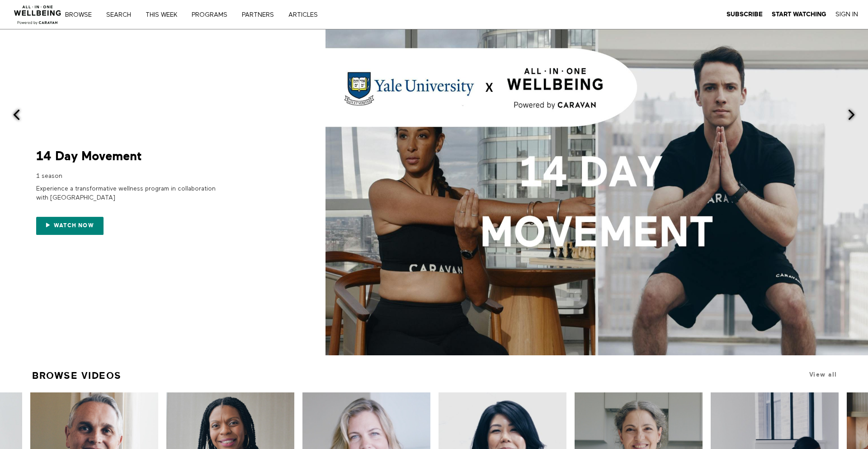 Image resolution: width=868 pixels, height=449 pixels. What do you see at coordinates (82, 15) in the screenshot?
I see `a: Browse` at bounding box center [82, 15].